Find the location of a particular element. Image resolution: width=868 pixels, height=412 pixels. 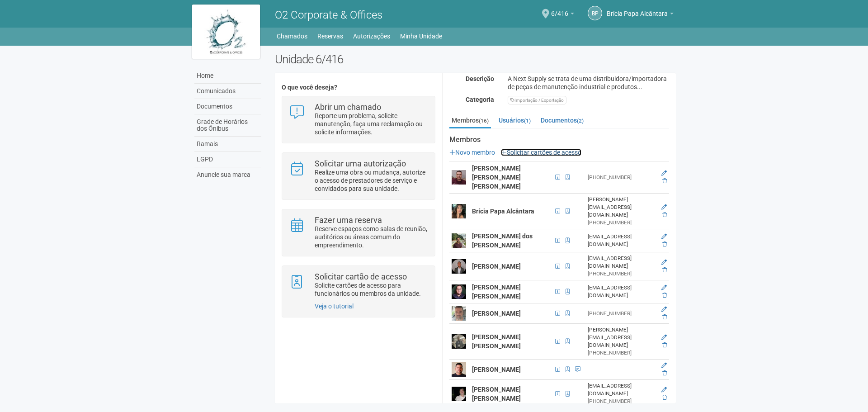

strong: Membros is located at coordinates (559, 140).